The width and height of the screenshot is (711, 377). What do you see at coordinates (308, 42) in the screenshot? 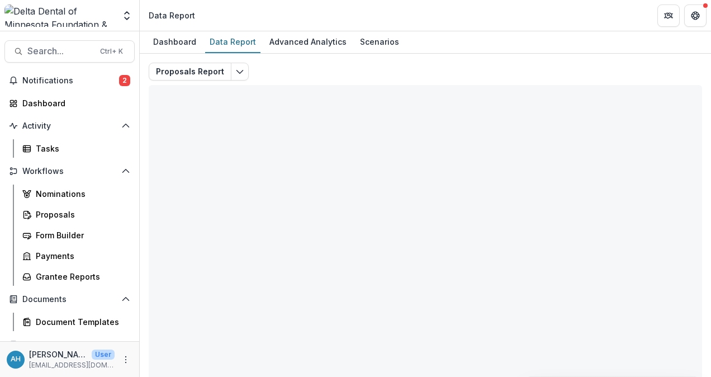
I see `a: Advanced Analytics` at bounding box center [308, 42].